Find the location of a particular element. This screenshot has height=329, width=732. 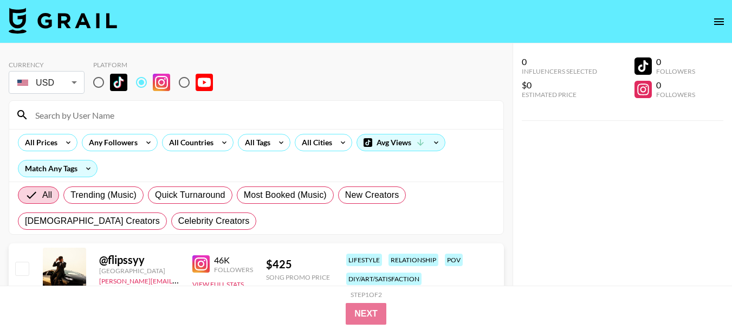

div: 46K is located at coordinates (234, 260).